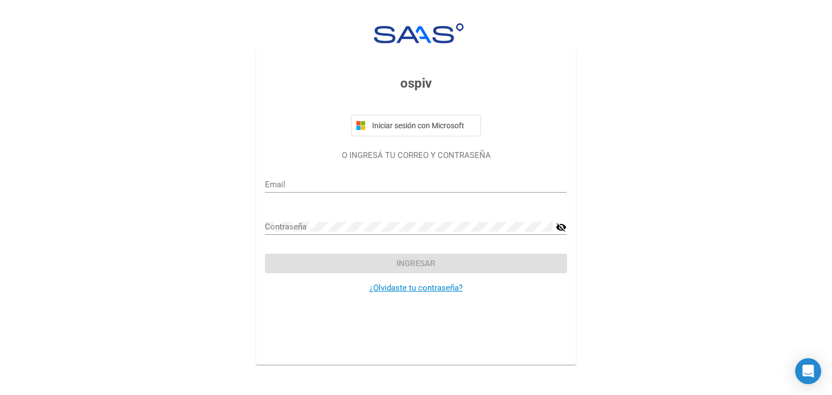  I want to click on button: Iniciar sesión con Microsoft, so click(416, 126).